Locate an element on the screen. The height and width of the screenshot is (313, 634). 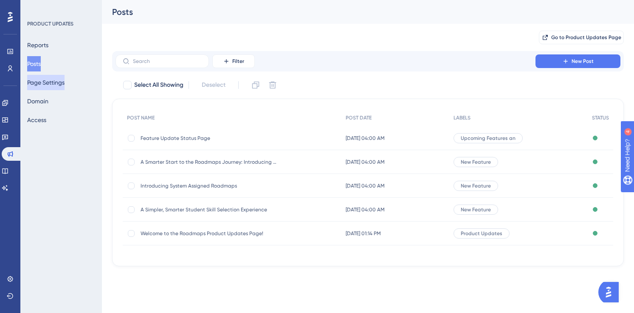
span: Introducing System Assigned Roadmaps is located at coordinates (209, 186).